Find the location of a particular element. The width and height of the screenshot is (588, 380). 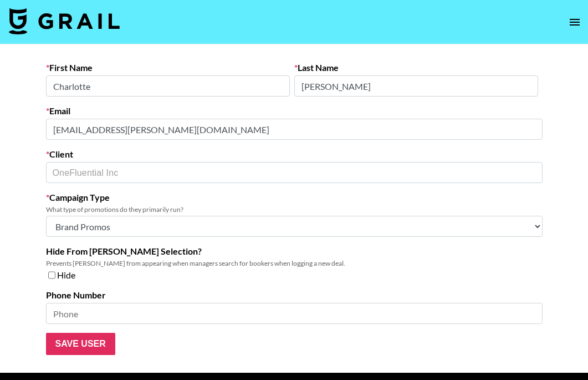

div: What type of promotions do they primarily run? is located at coordinates (294, 209).